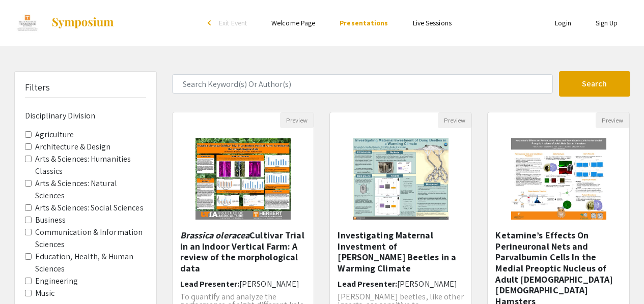 The height and width of the screenshot is (304, 644). I want to click on img: Discovery Day 2024, so click(28, 23).